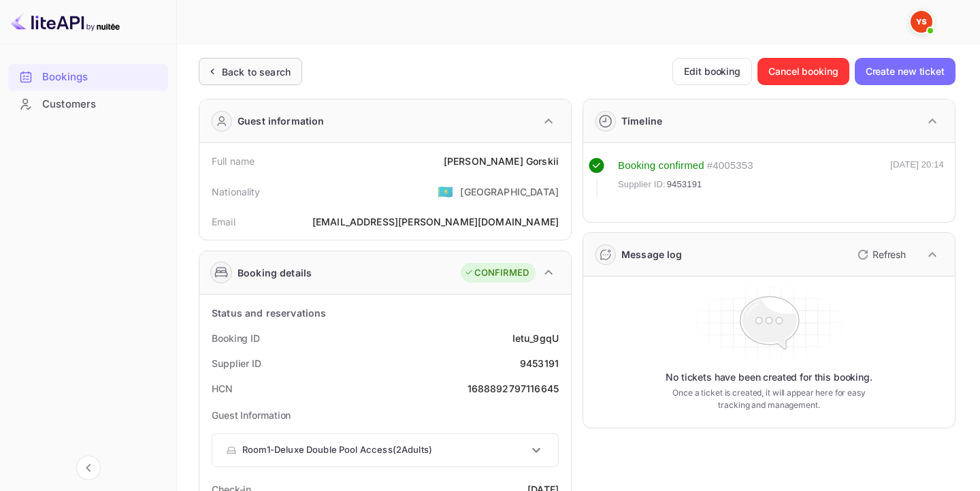  What do you see at coordinates (236, 191) in the screenshot?
I see `div: Nationality` at bounding box center [236, 191].